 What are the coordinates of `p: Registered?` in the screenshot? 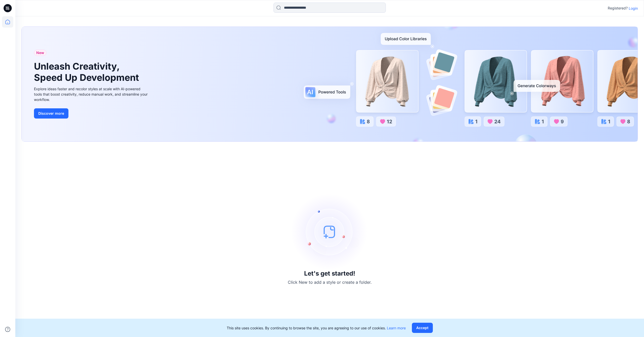 It's located at (617, 8).